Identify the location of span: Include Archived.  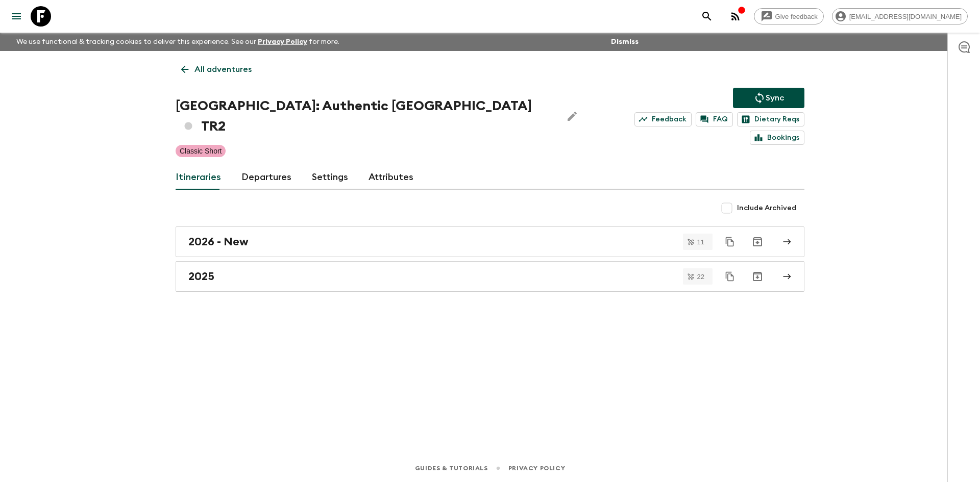
(766, 208).